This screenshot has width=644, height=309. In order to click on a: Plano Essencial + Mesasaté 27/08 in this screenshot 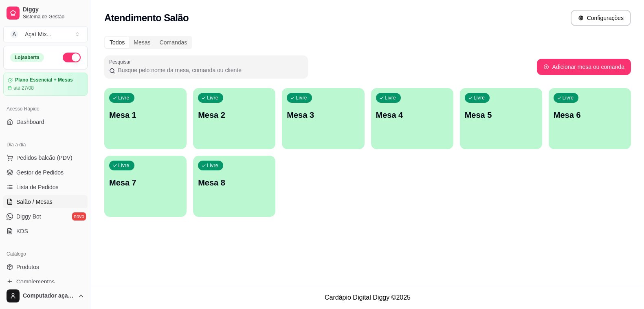, I will do `click(45, 84)`.